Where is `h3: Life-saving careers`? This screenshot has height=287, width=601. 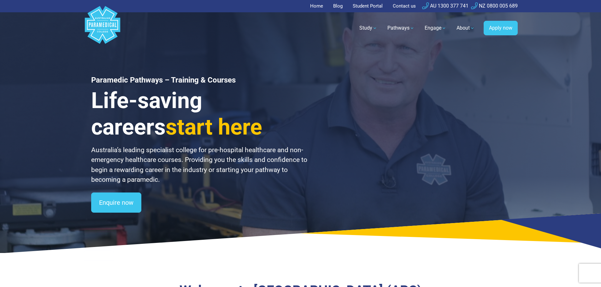
h3: Life-saving careers is located at coordinates (200, 114).